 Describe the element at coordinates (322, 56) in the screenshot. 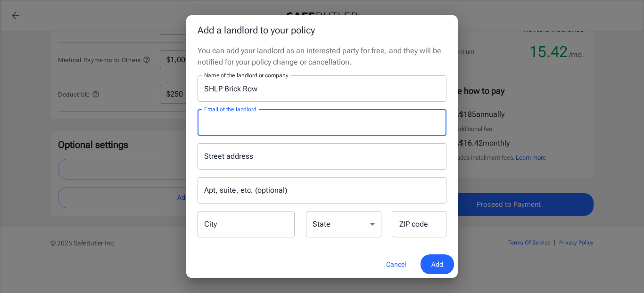

I see `p: You can add your landlord as an interested party for free, and they will be notified for your pol...` at that location.